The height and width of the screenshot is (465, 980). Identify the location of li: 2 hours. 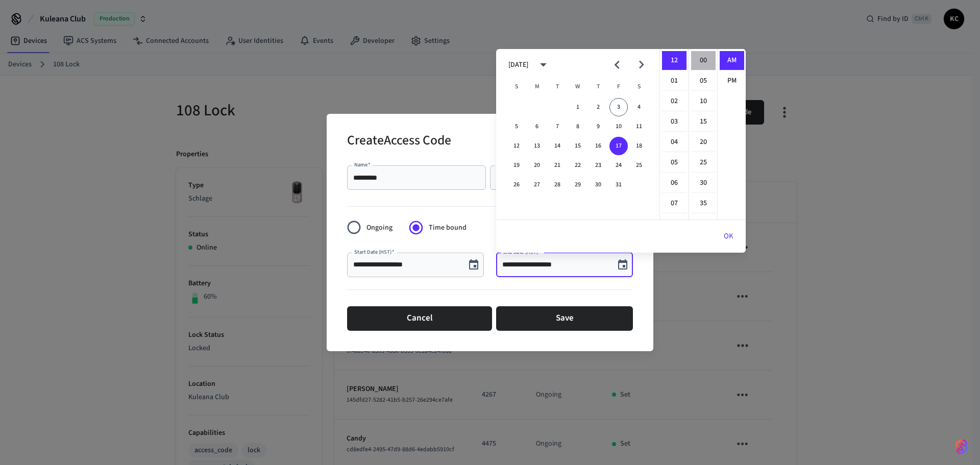
(675, 101).